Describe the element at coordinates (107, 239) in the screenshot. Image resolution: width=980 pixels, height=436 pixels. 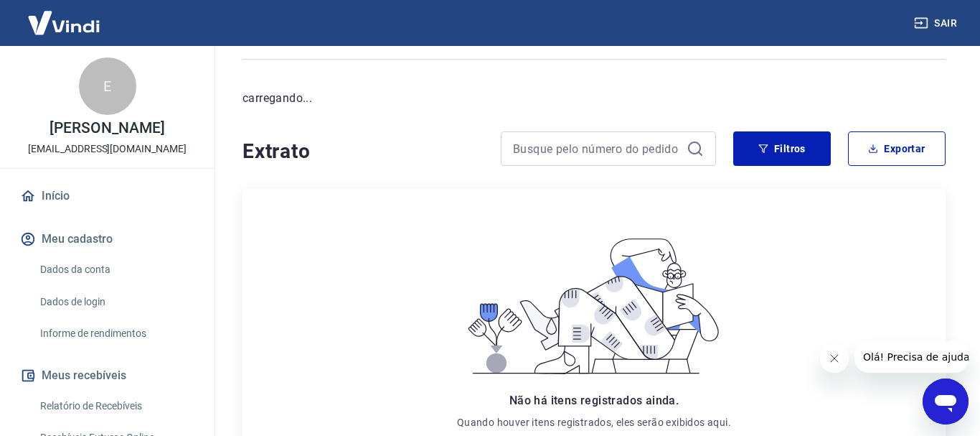
I see `button: Meu cadastro` at that location.